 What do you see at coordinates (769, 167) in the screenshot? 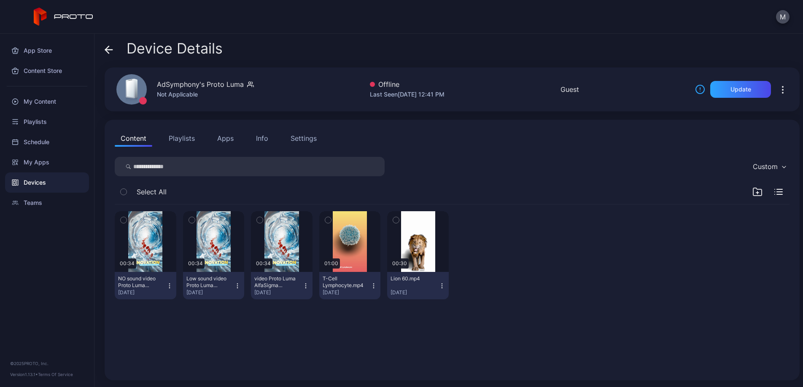
I see `button: Custom` at bounding box center [769, 167].